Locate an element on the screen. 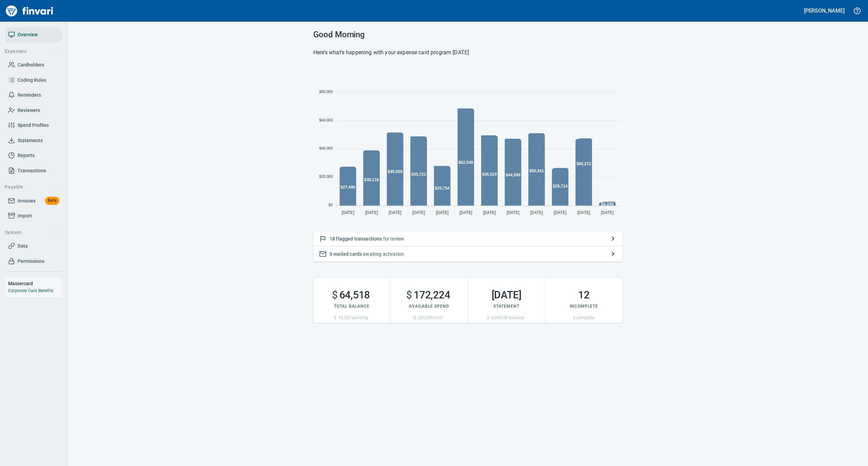 Image resolution: width=868 pixels, height=466 pixels. button: 5 mailed cards awaiting activation is located at coordinates (468, 254).